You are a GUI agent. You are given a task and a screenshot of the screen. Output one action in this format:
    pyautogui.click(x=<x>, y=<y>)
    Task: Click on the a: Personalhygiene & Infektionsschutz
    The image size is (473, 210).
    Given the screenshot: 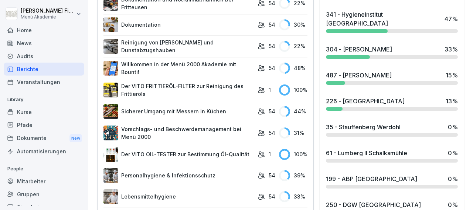 What is the action you would take?
    pyautogui.click(x=178, y=175)
    